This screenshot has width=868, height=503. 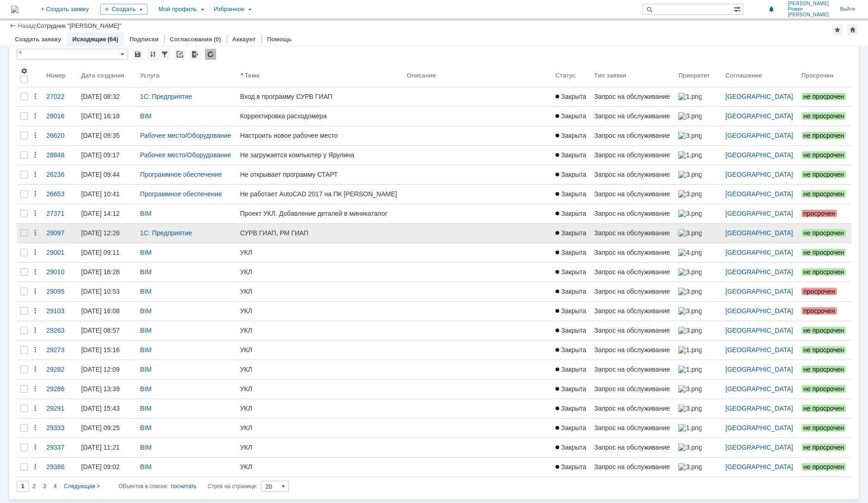 What do you see at coordinates (694, 75) in the screenshot?
I see `div: Приоритет` at bounding box center [694, 75].